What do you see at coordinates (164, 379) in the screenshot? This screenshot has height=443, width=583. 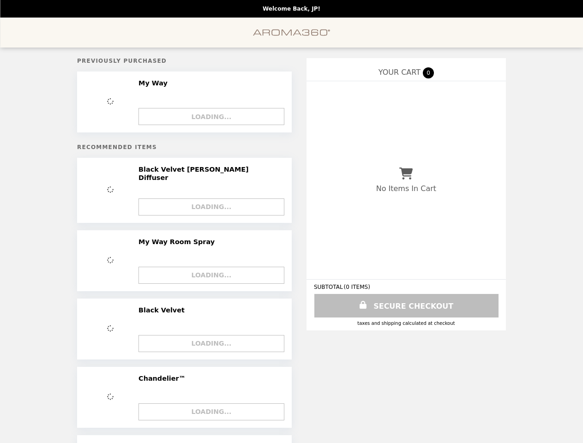 I see `h2: Chandelier™` at bounding box center [164, 379].